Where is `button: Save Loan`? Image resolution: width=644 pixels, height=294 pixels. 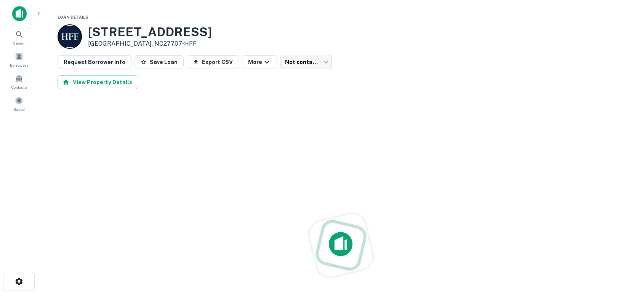
button: Save Loan is located at coordinates (159, 62).